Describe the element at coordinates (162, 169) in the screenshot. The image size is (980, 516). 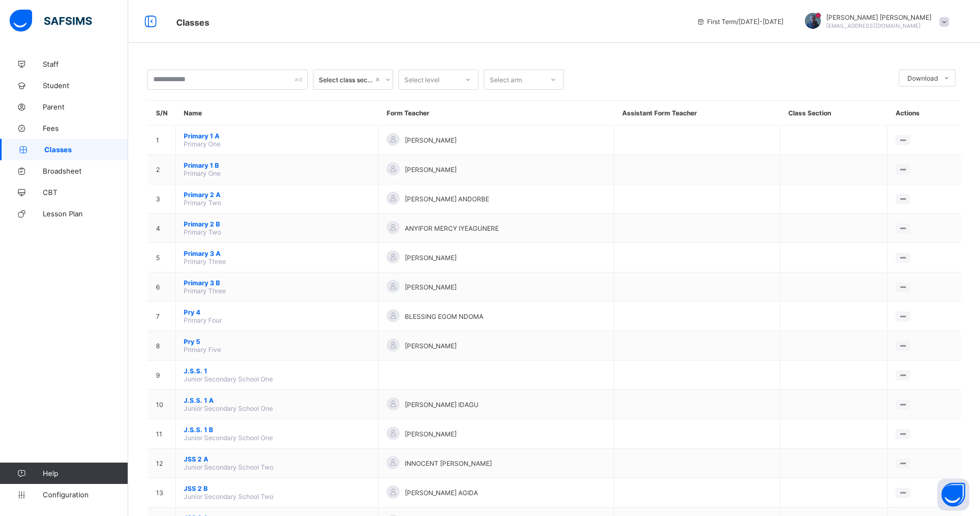
I see `td: 2` at that location.